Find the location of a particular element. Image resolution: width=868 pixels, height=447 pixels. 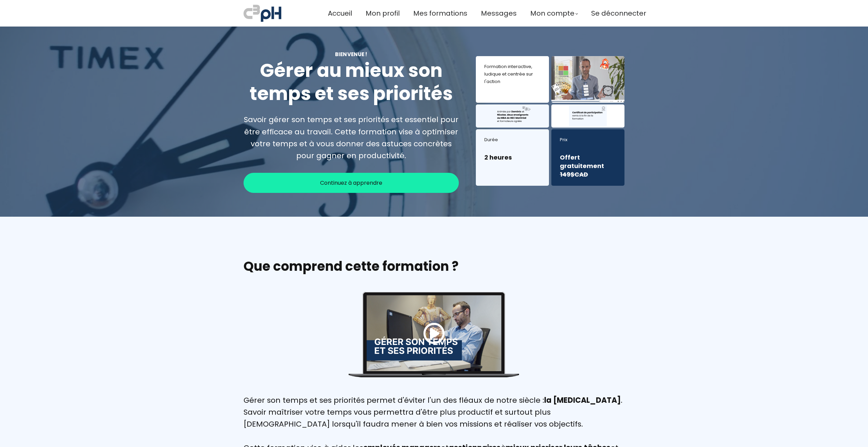

span: Mon profil is located at coordinates (382, 13).